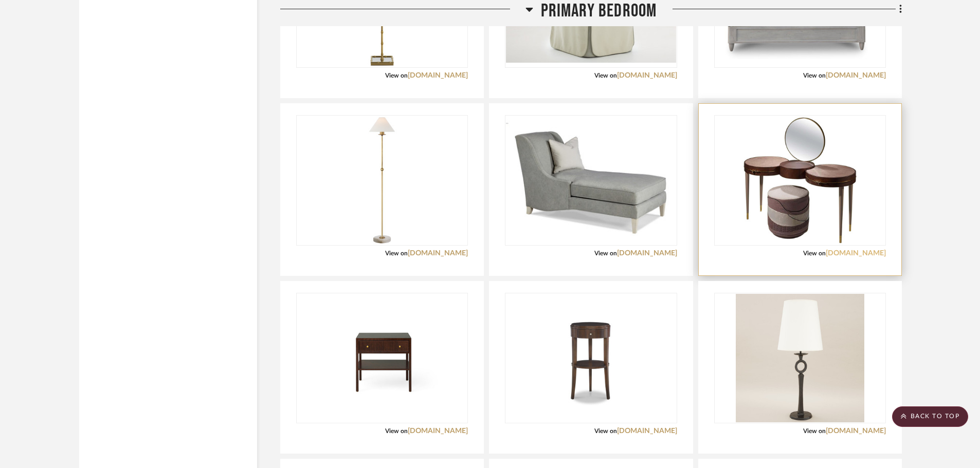 The image size is (980, 468). What do you see at coordinates (382, 181) in the screenshot?
I see `img: Floor Lamp` at bounding box center [382, 181].